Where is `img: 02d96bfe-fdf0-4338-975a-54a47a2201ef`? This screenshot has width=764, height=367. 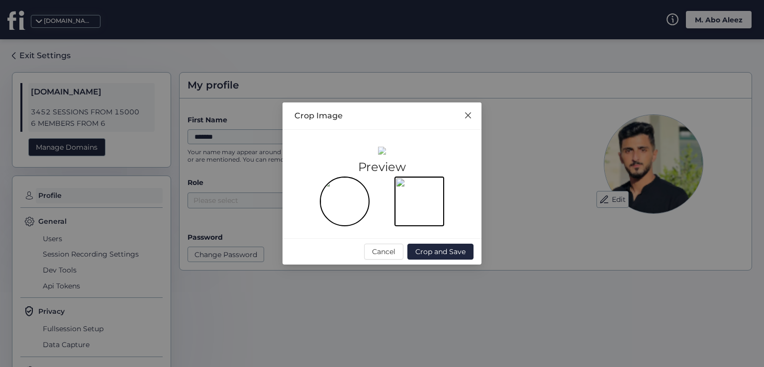
img: 02d96bfe-fdf0-4338-975a-54a47a2201ef is located at coordinates (382, 151).